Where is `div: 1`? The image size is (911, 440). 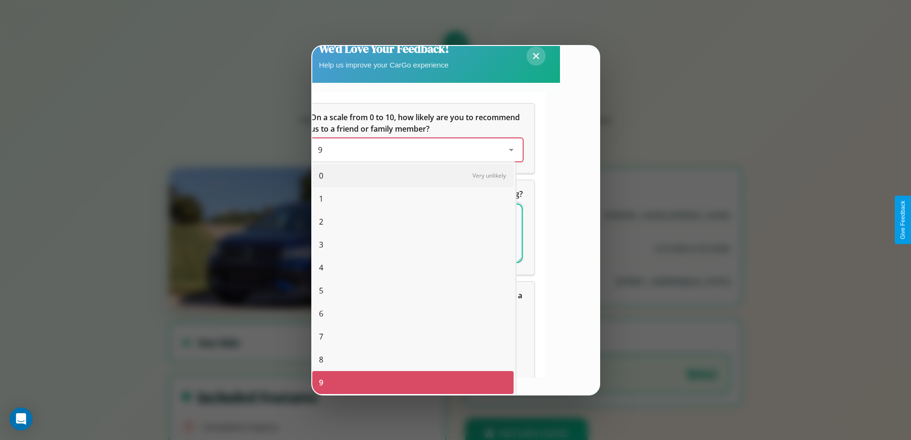 div: 1 is located at coordinates (413, 199).